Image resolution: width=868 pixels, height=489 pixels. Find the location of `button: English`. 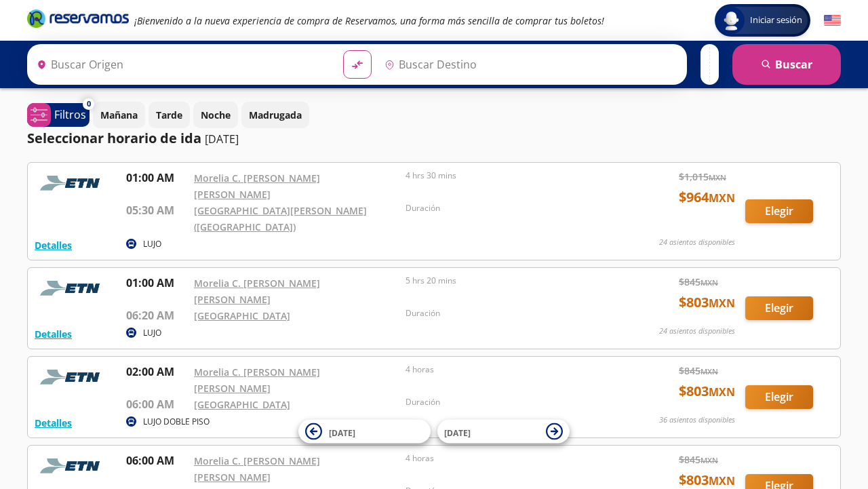

button: English is located at coordinates (832, 21).